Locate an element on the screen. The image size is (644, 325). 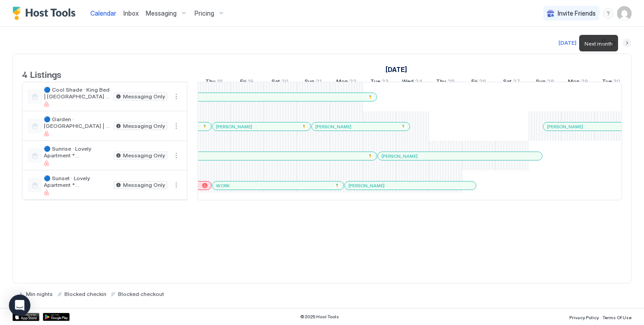
span: 4 Listings is located at coordinates (42, 74).